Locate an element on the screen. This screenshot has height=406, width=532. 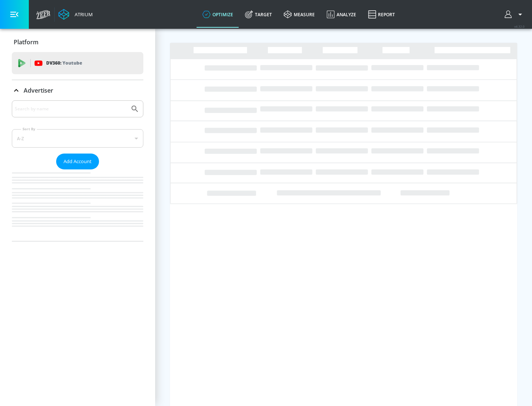
input: Search by name is located at coordinates (70, 109).